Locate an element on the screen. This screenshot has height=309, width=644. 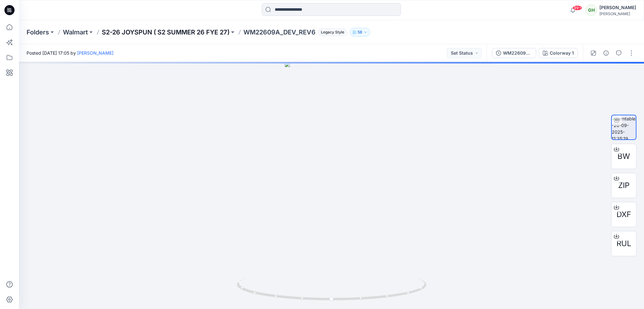
span: BW is located at coordinates (624, 156).